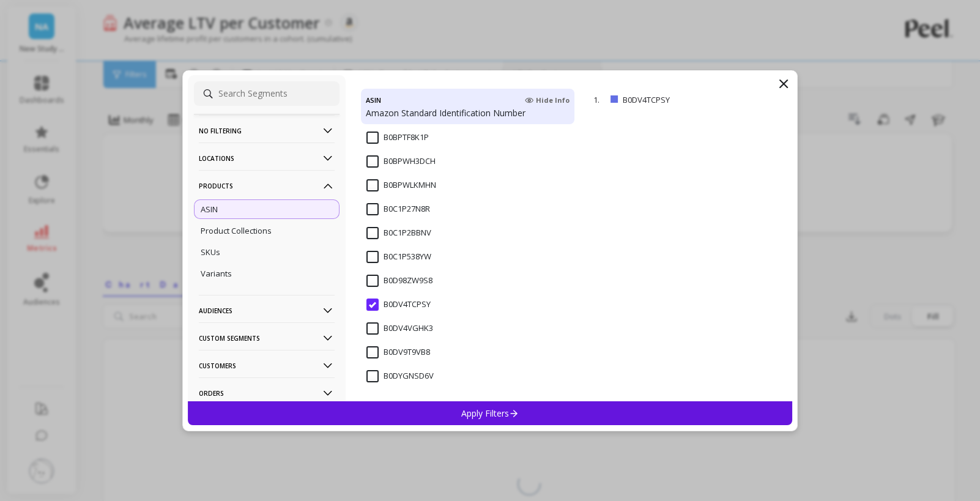  What do you see at coordinates (490, 413) in the screenshot?
I see `p: Apply Filters` at bounding box center [490, 413].